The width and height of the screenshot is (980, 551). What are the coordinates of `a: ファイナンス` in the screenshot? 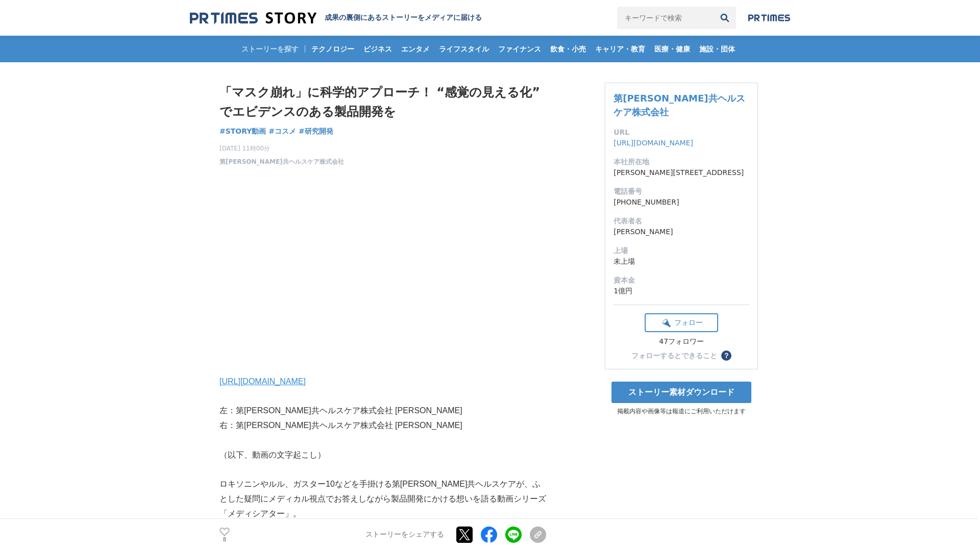 It's located at (519, 49).